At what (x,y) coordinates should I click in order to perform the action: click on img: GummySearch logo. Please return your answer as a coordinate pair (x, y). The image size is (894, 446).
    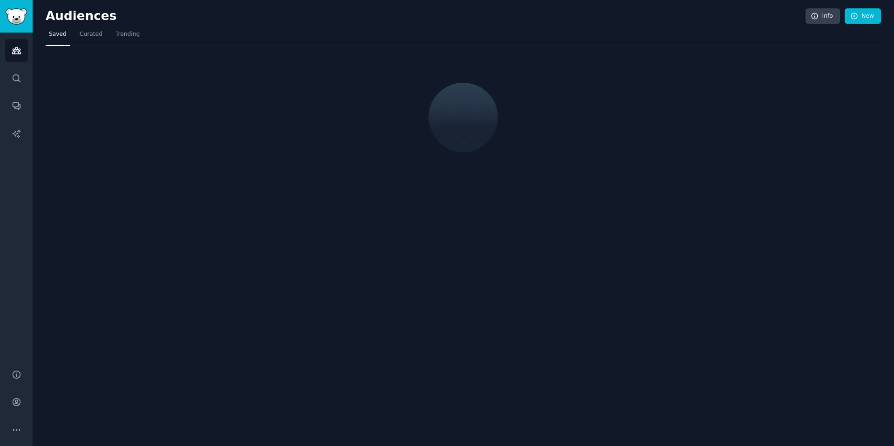
    Looking at the image, I should click on (16, 16).